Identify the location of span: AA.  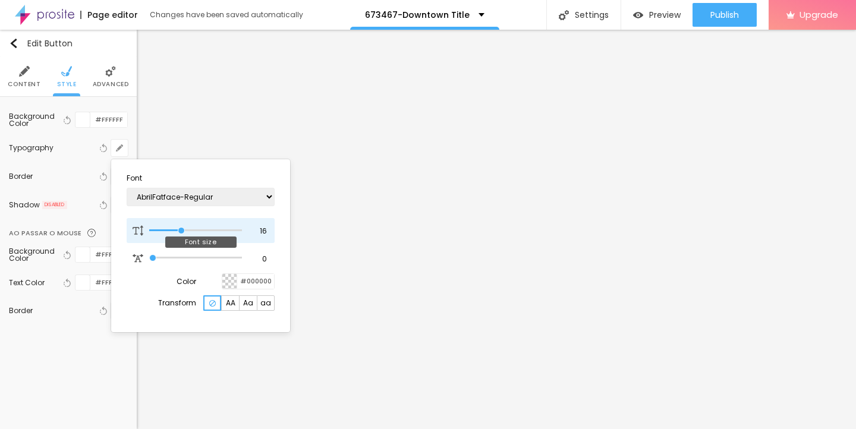
(231, 303).